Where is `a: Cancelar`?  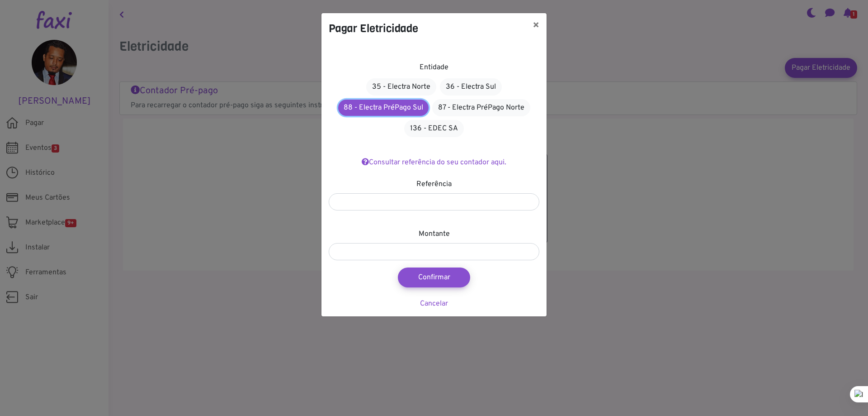 a: Cancelar is located at coordinates (434, 303).